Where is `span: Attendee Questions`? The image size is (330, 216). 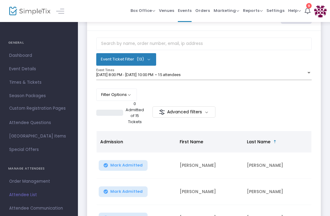
span: Attendee Questions is located at coordinates (39, 123).